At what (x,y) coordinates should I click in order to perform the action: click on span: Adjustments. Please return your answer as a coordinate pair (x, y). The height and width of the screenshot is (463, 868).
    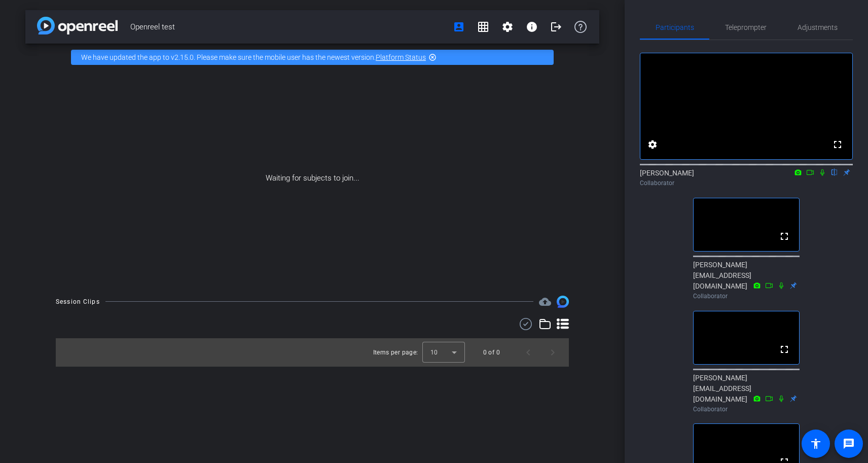
    Looking at the image, I should click on (817, 27).